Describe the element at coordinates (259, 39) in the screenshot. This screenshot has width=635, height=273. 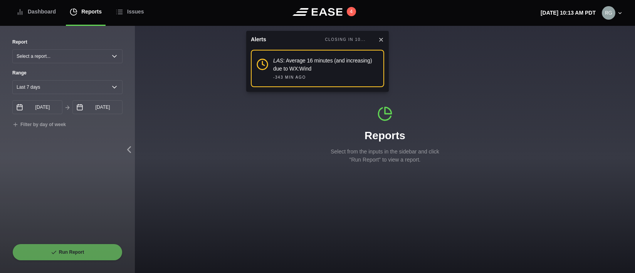
I see `div: Alerts` at that location.